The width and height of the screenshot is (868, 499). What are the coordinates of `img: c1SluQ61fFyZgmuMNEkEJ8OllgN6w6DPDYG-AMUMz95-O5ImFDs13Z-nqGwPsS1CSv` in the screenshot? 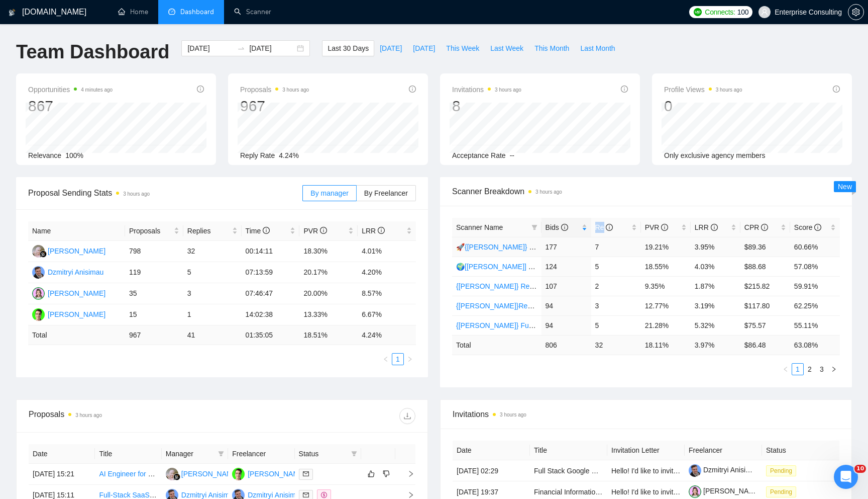 It's located at (695, 471).